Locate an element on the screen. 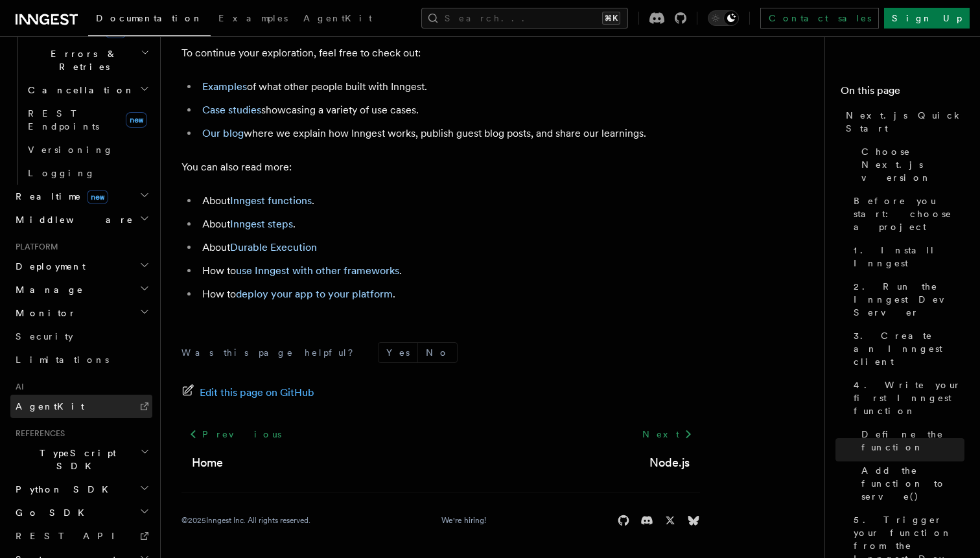 The width and height of the screenshot is (980, 558). span: Examples is located at coordinates (253, 18).